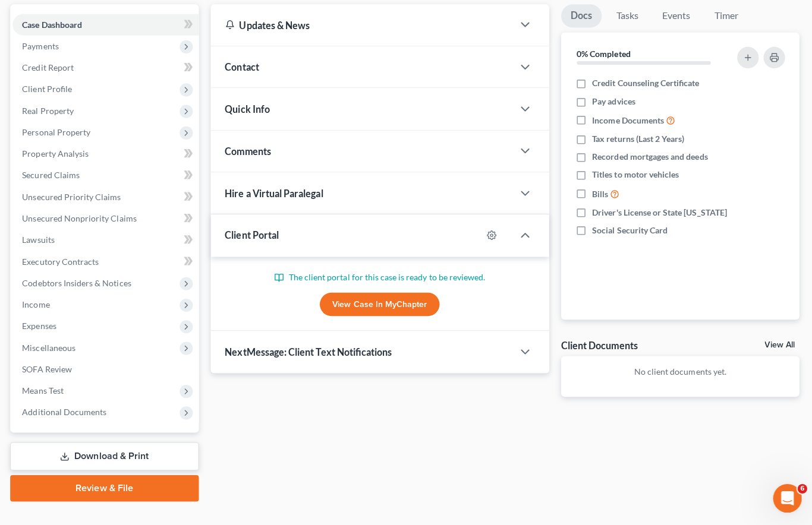 This screenshot has width=812, height=525. Describe the element at coordinates (109, 71) in the screenshot. I see `a: Credit Report` at that location.